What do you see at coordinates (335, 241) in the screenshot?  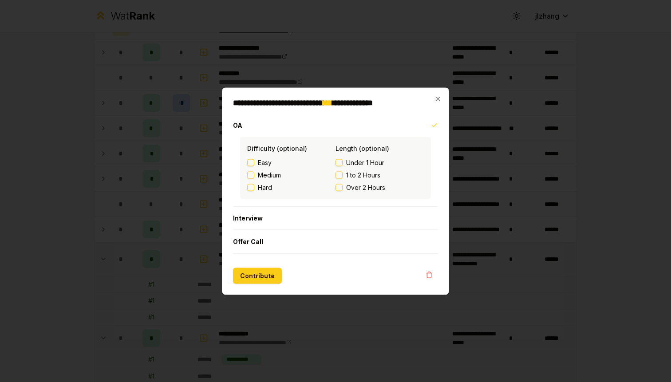 I see `button: Offer Call` at bounding box center [335, 241].